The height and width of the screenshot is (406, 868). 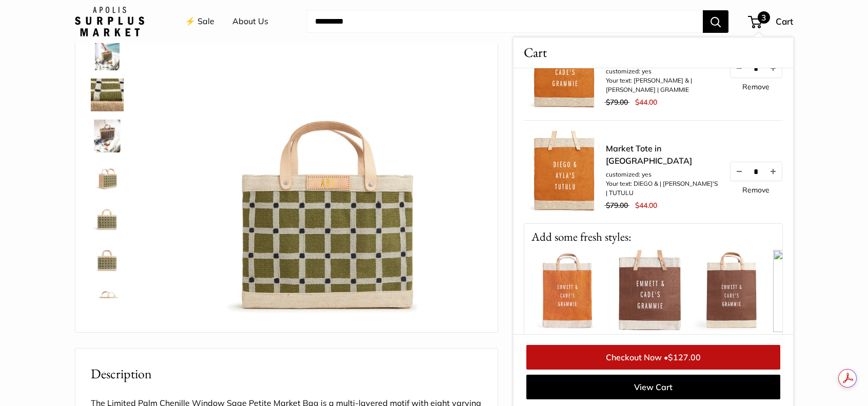 I want to click on button: Search, so click(x=715, y=22).